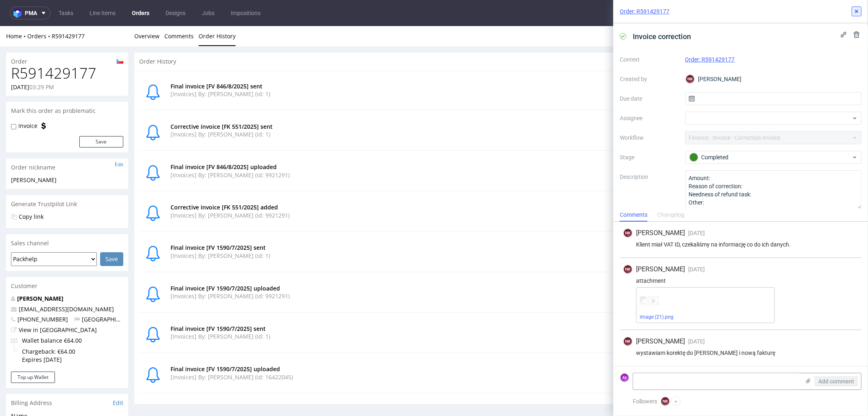  Describe the element at coordinates (634, 215) in the screenshot. I see `div: Comments` at that location.